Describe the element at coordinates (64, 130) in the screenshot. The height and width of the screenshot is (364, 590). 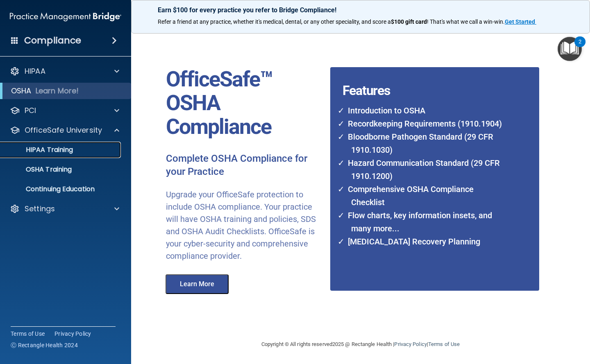
I see `a: OfficeSafe University` at that location.